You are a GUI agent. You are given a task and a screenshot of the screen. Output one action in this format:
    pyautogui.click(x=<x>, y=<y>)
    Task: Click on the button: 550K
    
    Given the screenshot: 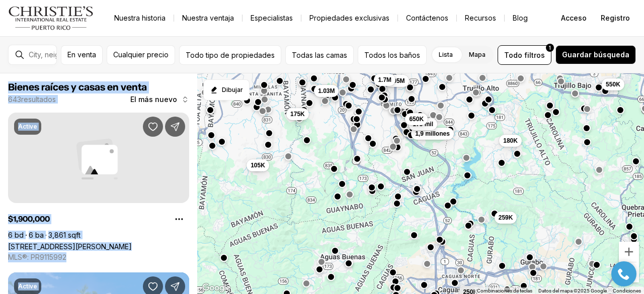 What is the action you would take?
    pyautogui.click(x=613, y=84)
    